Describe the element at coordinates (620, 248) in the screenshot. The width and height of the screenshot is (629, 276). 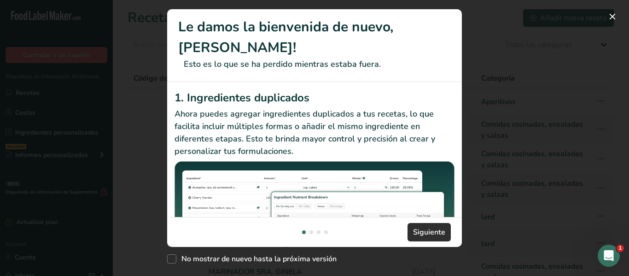
I see `span: 1` at that location.